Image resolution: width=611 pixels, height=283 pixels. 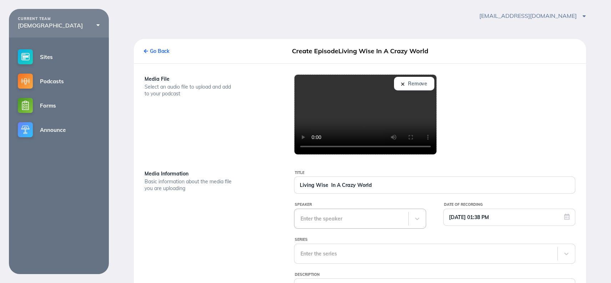 I want to click on a: Forms, so click(x=59, y=105).